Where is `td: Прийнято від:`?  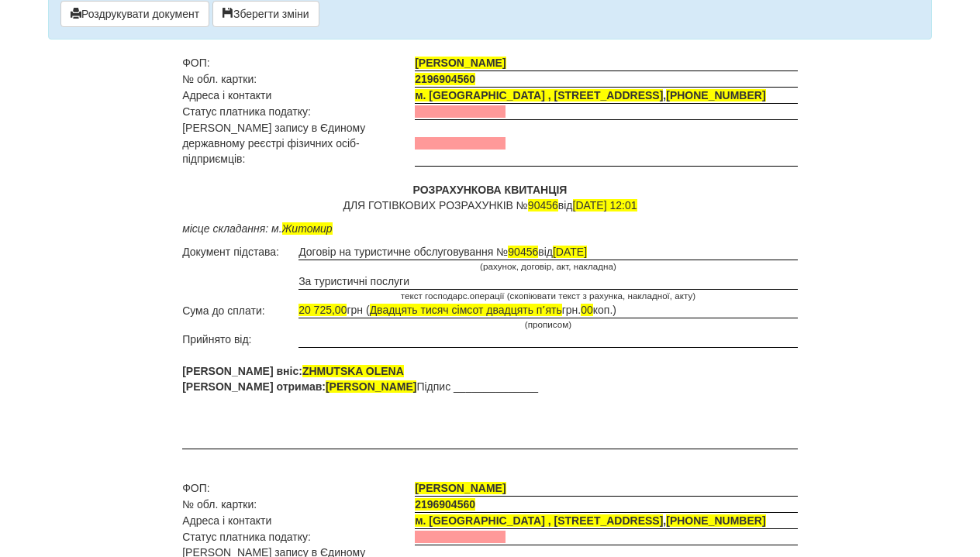
td: Прийнято від: is located at coordinates (240, 339).